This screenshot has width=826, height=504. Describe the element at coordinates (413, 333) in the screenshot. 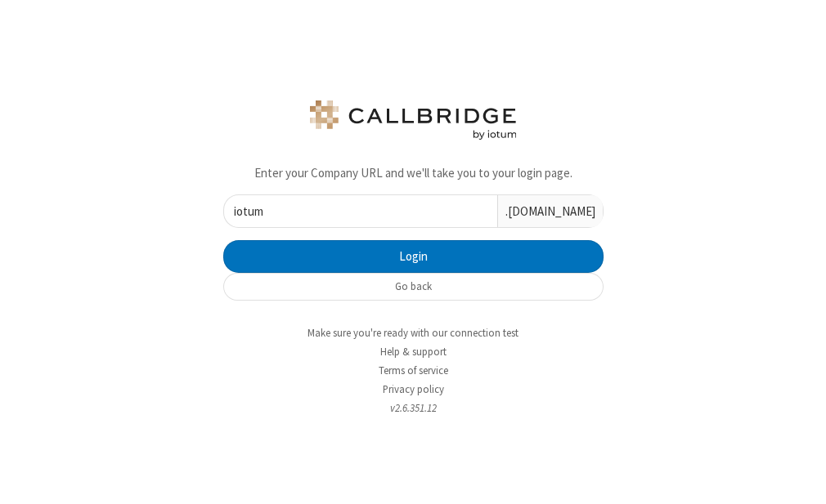

I see `a: Make sure you're ready with our connection test` at that location.